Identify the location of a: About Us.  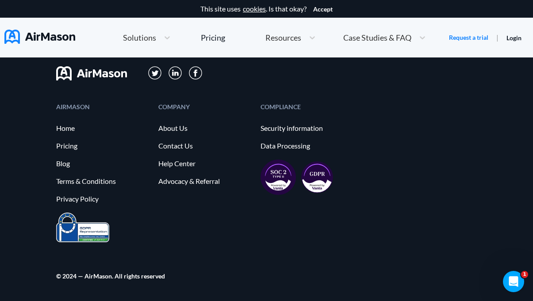
(205, 128).